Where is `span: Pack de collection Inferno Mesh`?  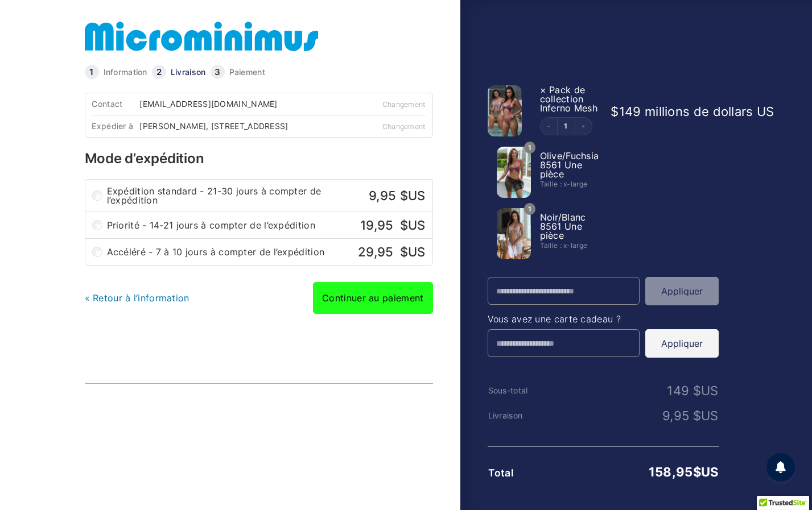 span: Pack de collection Inferno Mesh is located at coordinates (568, 99).